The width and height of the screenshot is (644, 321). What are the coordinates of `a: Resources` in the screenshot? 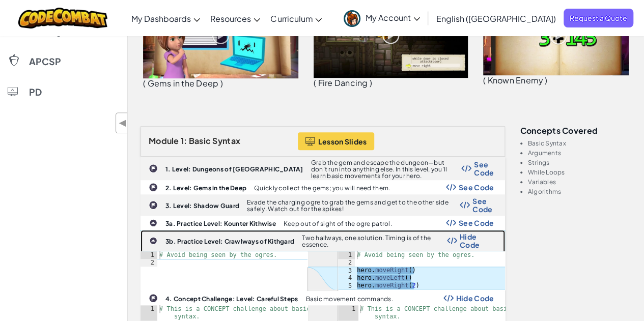 It's located at (235, 18).